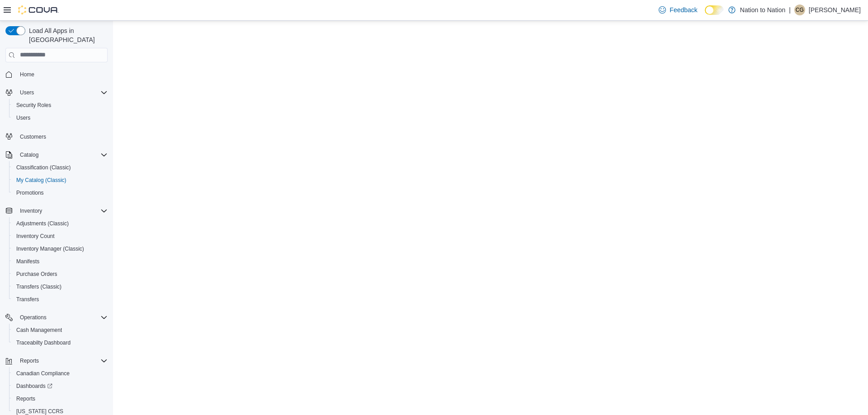  Describe the element at coordinates (35, 236) in the screenshot. I see `a: Inventory Count` at that location.